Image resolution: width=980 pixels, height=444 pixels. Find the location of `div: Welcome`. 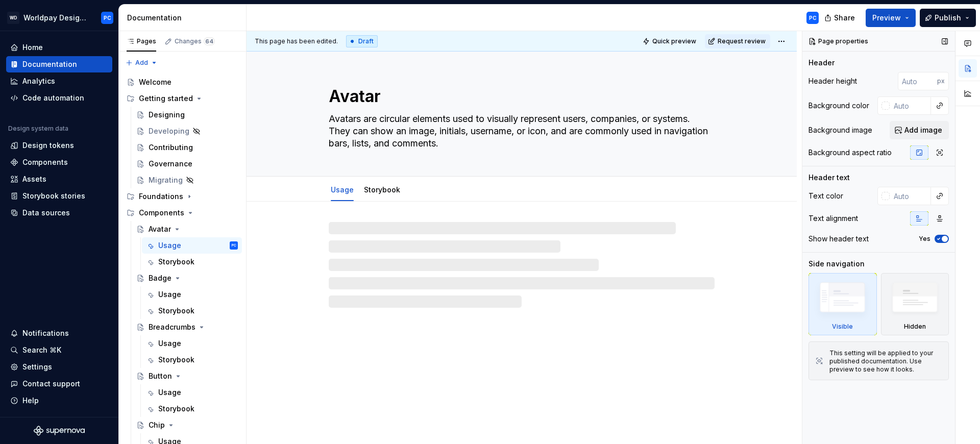

div: Welcome is located at coordinates (155, 82).